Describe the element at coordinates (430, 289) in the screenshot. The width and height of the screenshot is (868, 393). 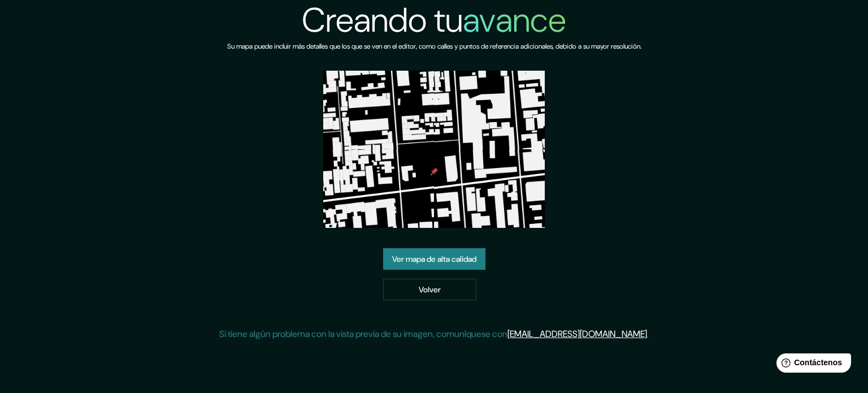
I see `a: Volver` at that location.